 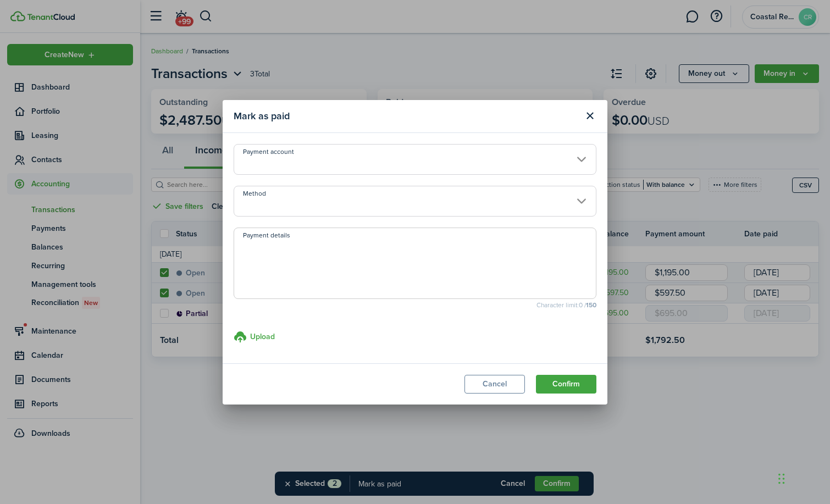 What do you see at coordinates (495, 384) in the screenshot?
I see `button: Cancel` at bounding box center [495, 384].